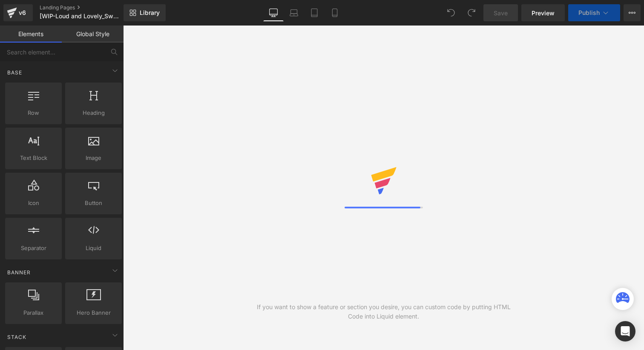 This screenshot has height=350, width=644. I want to click on button: Undo, so click(451, 13).